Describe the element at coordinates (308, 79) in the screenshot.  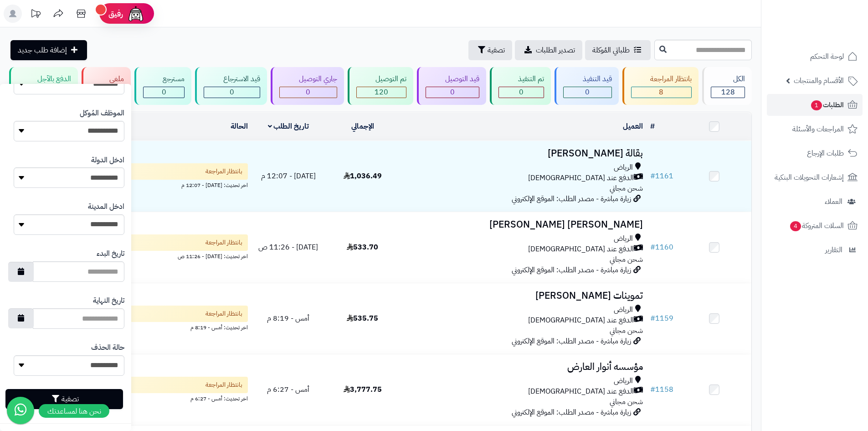
I see `div: جاري التوصيل` at that location.